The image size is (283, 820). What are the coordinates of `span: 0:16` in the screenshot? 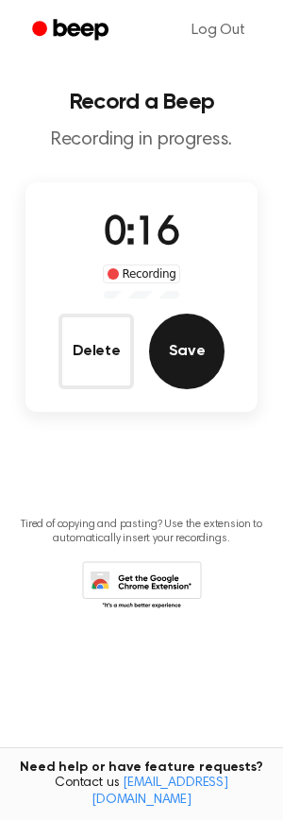 It's located at (142, 234).